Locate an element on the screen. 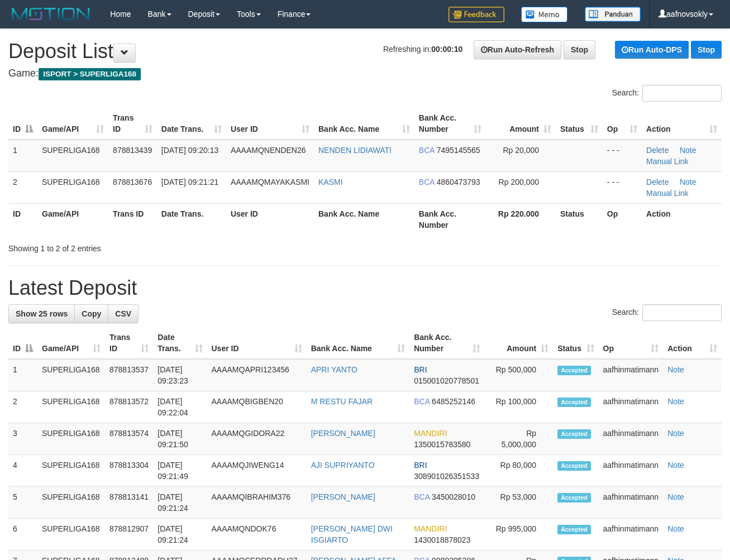 The width and height of the screenshot is (730, 560). td: AAAAMQGIDORA22 is located at coordinates (257, 439).